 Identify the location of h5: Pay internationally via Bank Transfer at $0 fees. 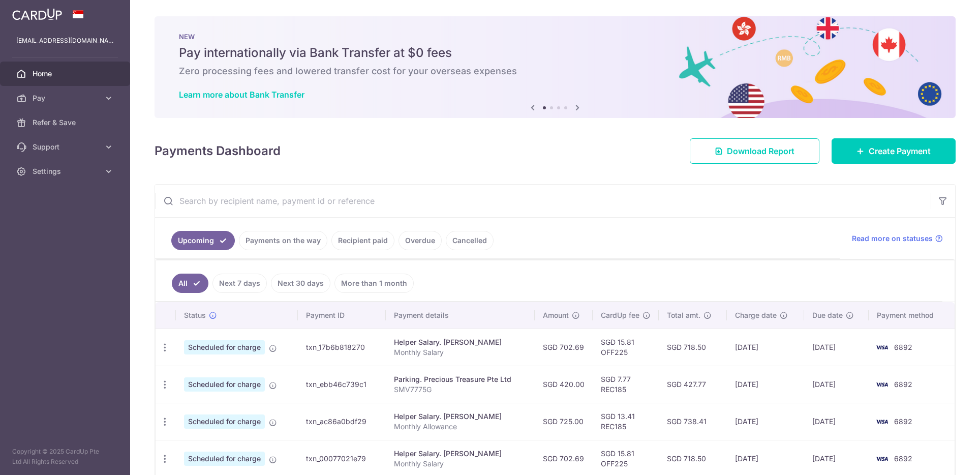
(555, 53).